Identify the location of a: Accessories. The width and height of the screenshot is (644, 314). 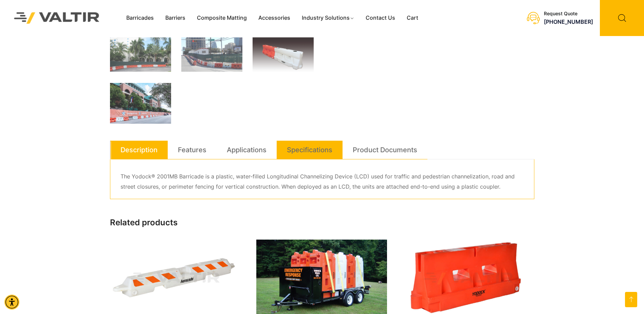
(274, 18).